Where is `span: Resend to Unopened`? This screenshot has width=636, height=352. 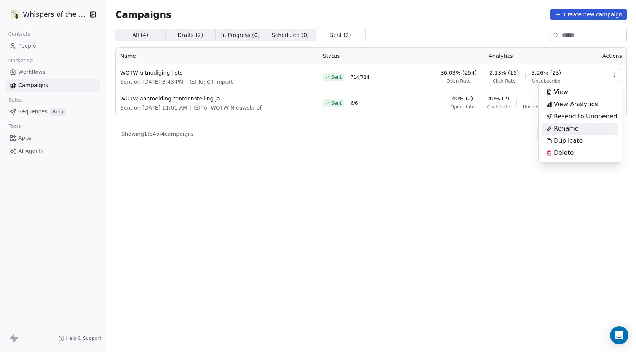 span: Resend to Unopened is located at coordinates (585, 116).